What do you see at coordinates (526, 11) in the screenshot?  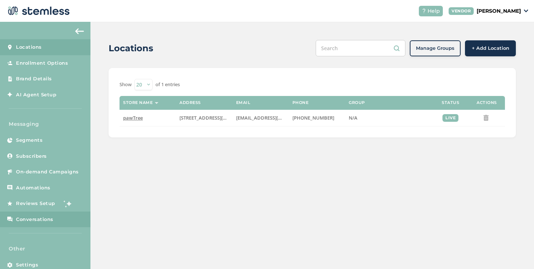 I see `img: icon_down-arrow-small-66adaf34.svg` at bounding box center [526, 11].